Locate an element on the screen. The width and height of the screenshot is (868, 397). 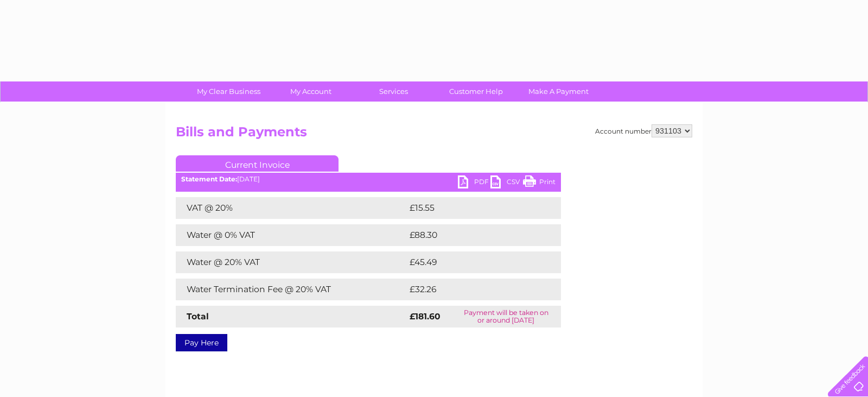
a: Pay Here is located at coordinates (202, 342).